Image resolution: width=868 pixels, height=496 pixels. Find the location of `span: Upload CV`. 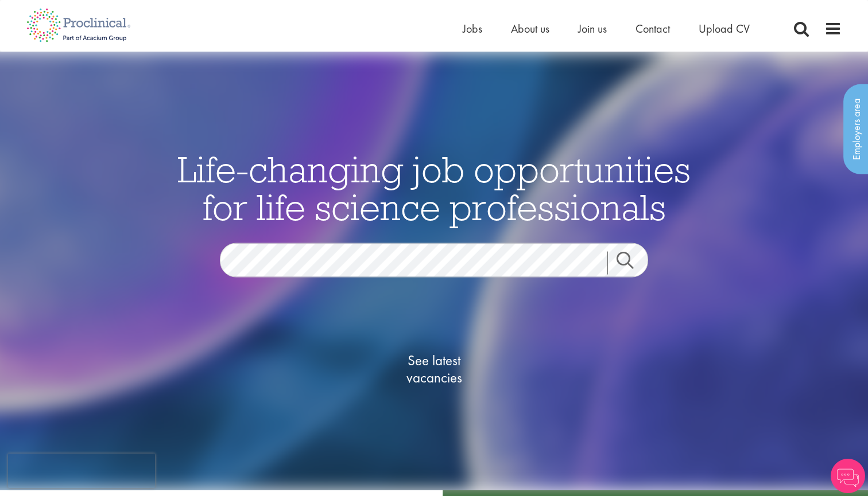

span: Upload CV is located at coordinates (724, 28).